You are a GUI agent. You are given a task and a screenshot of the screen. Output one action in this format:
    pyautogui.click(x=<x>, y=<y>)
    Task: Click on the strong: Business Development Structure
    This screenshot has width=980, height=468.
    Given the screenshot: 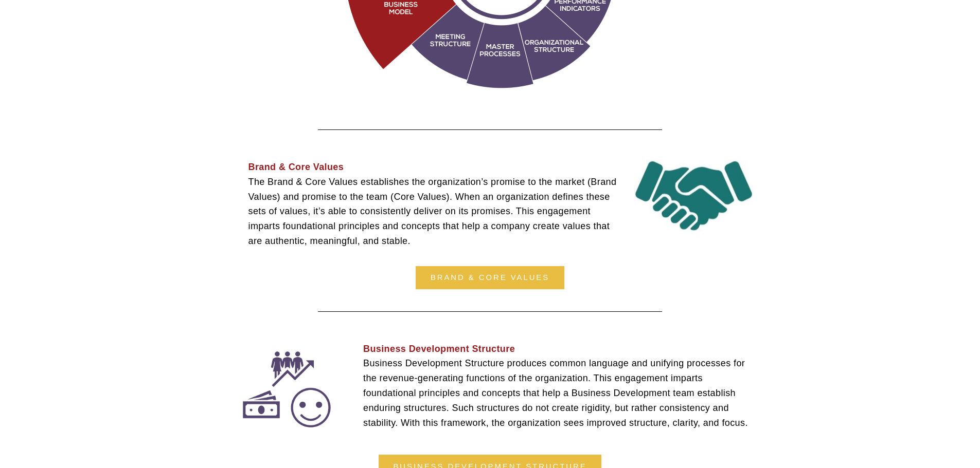 What is the action you would take?
    pyautogui.click(x=439, y=349)
    